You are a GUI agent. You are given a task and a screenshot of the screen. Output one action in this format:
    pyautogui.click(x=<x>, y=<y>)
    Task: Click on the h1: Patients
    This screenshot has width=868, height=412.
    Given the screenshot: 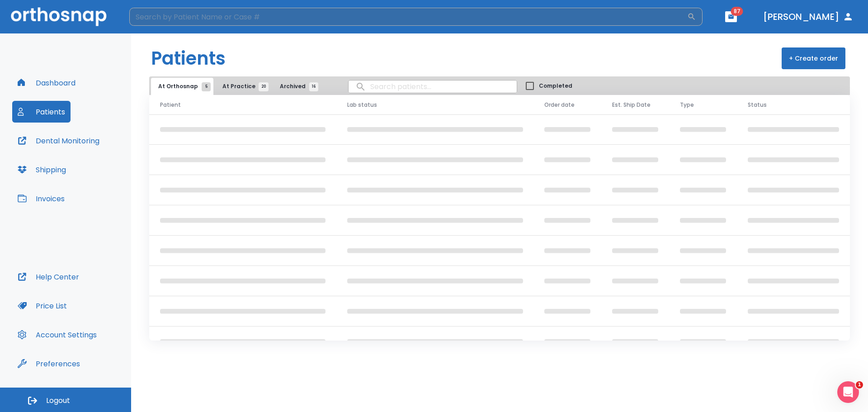 What is the action you would take?
    pyautogui.click(x=188, y=58)
    